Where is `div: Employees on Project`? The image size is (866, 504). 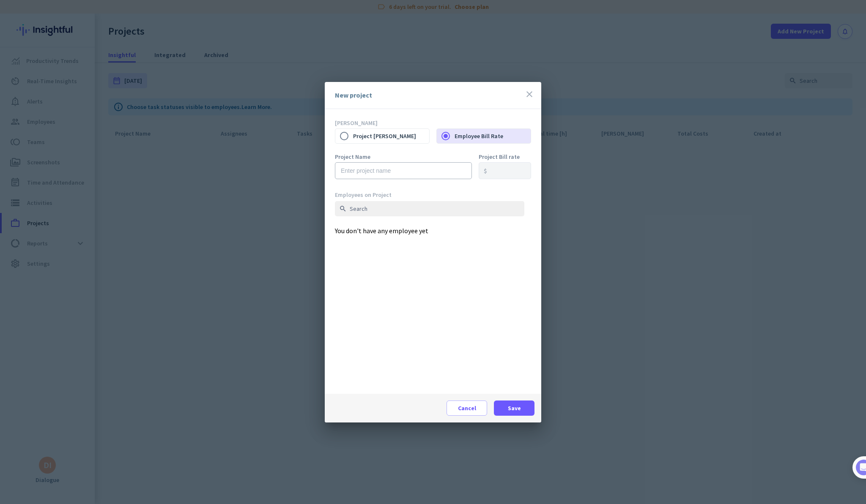
div: Employees on Project is located at coordinates (430, 195).